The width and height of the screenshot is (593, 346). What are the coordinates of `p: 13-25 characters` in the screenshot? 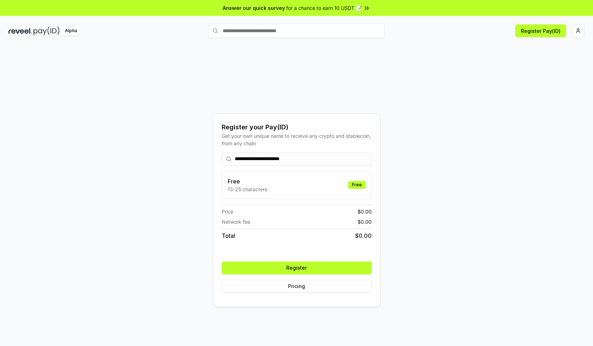 It's located at (248, 189).